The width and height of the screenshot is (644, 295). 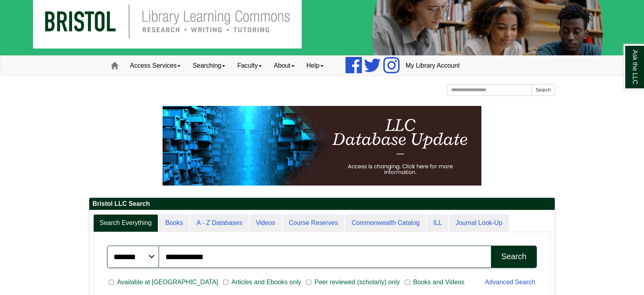 What do you see at coordinates (357, 282) in the screenshot?
I see `span: Peer reviewed (scholarly) only` at bounding box center [357, 282].